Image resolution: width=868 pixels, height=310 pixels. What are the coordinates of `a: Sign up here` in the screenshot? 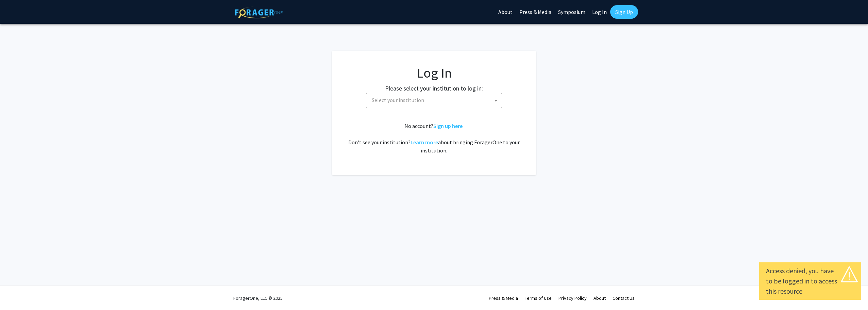 It's located at (448, 126).